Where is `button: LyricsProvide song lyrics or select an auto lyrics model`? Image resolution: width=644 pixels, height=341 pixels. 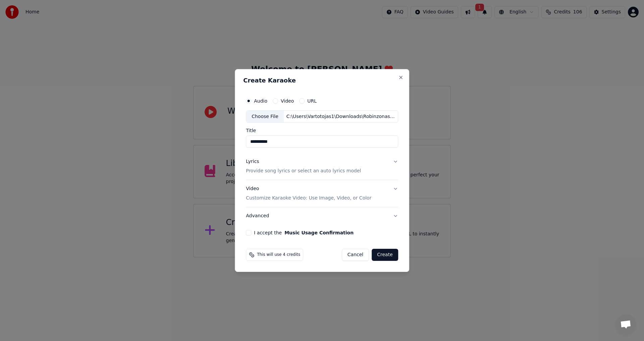 button: LyricsProvide song lyrics or select an auto lyrics model is located at coordinates (322, 167).